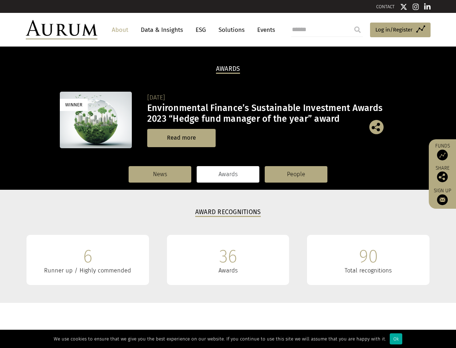 This screenshot has width=456, height=348. What do you see at coordinates (442, 155) in the screenshot?
I see `img: Access Funds` at bounding box center [442, 155].